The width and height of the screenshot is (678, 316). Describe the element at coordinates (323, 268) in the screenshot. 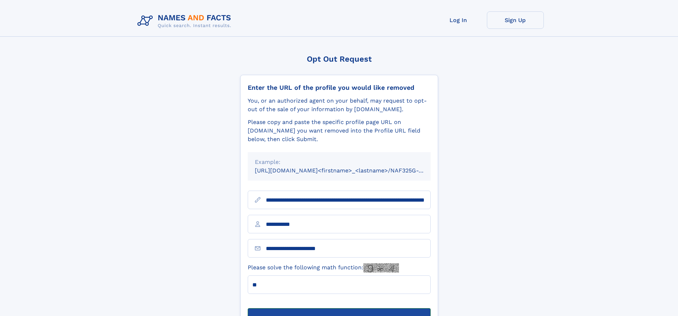

I see `label: Please solve the following math function:` at that location.